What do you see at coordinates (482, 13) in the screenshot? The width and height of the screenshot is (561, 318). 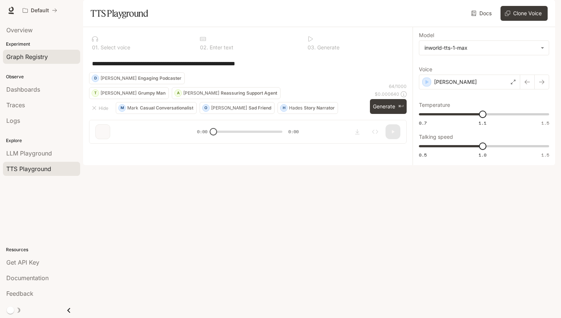 I see `a: Docs` at bounding box center [482, 13].